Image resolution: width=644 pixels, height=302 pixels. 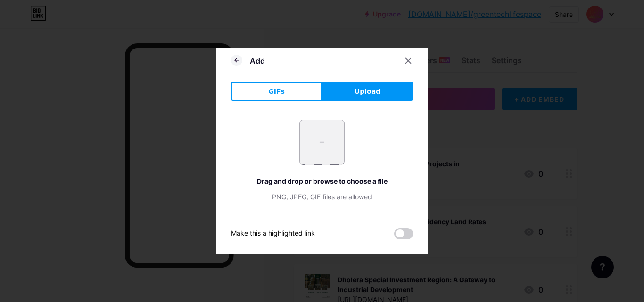 What do you see at coordinates (367, 91) in the screenshot?
I see `button: Upload` at bounding box center [367, 91].